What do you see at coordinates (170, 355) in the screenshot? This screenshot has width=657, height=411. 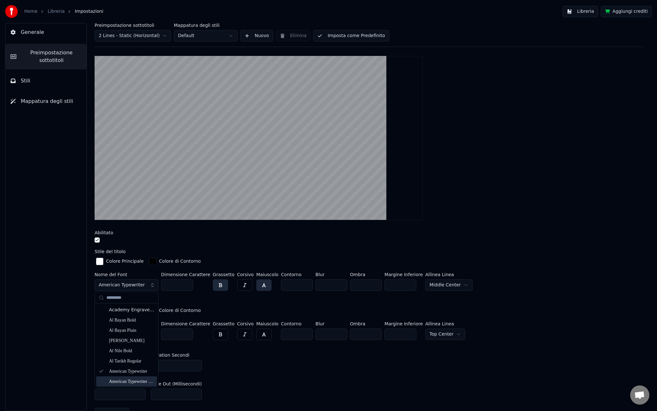 I see `label: Duration Secondi` at bounding box center [170, 355].